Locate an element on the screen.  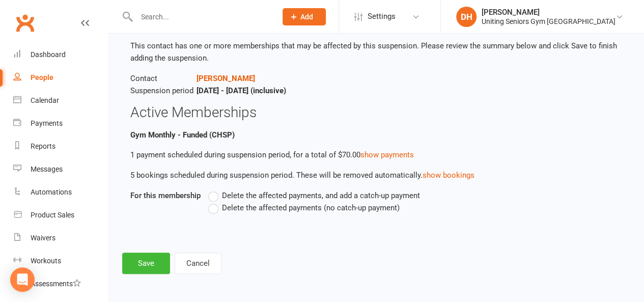
a: Product Sales is located at coordinates (60, 215).